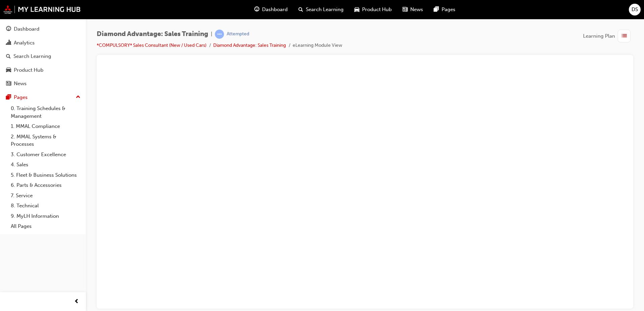 The width and height of the screenshot is (644, 311). Describe the element at coordinates (250, 45) in the screenshot. I see `a: Diamond Advantage: Sales Training` at that location.